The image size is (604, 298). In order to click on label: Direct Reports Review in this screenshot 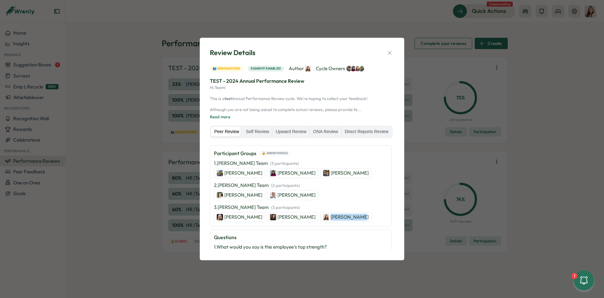, I will do `click(367, 132)`.